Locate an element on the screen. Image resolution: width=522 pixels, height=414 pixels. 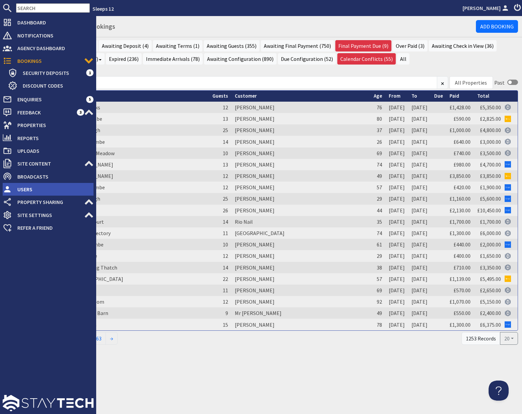
a: £5,600.00 is located at coordinates (490, 198).